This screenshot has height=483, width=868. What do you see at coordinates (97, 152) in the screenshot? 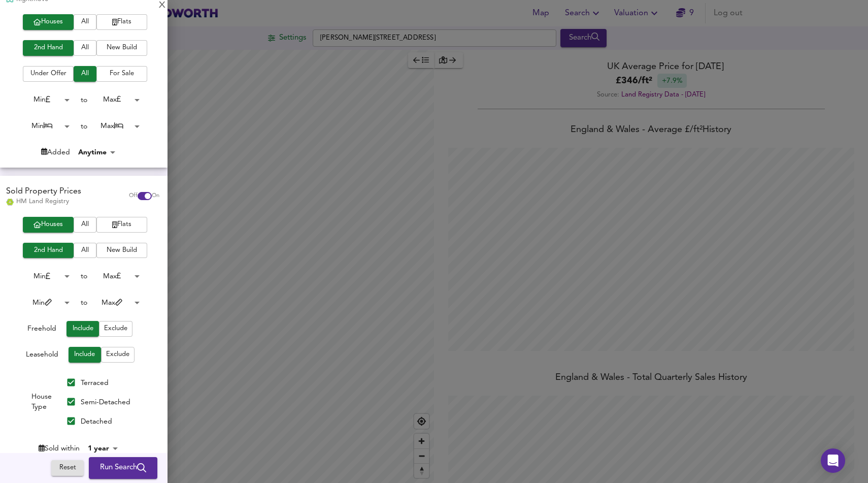
I see `div: Anytime` at bounding box center [97, 152].